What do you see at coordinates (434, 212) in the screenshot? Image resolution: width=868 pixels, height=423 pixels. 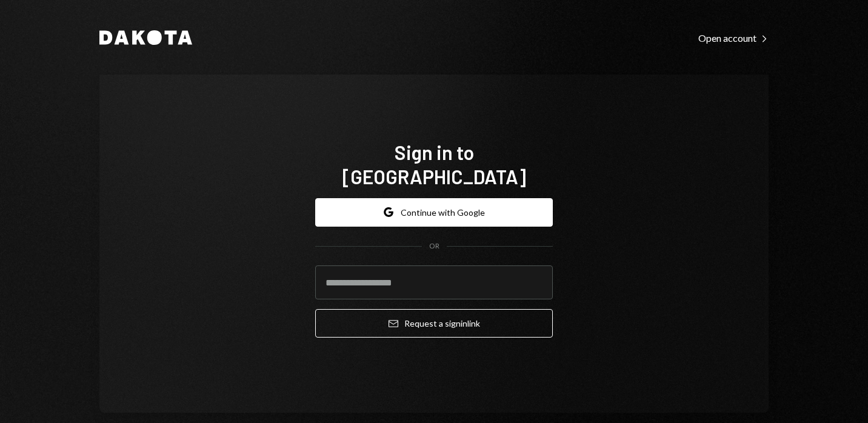 I see `button: Continue with Google` at bounding box center [434, 212].